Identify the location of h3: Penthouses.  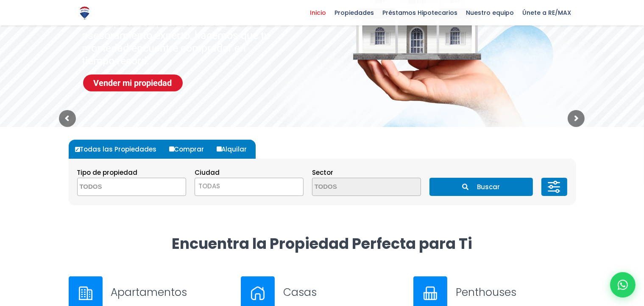
(516, 293).